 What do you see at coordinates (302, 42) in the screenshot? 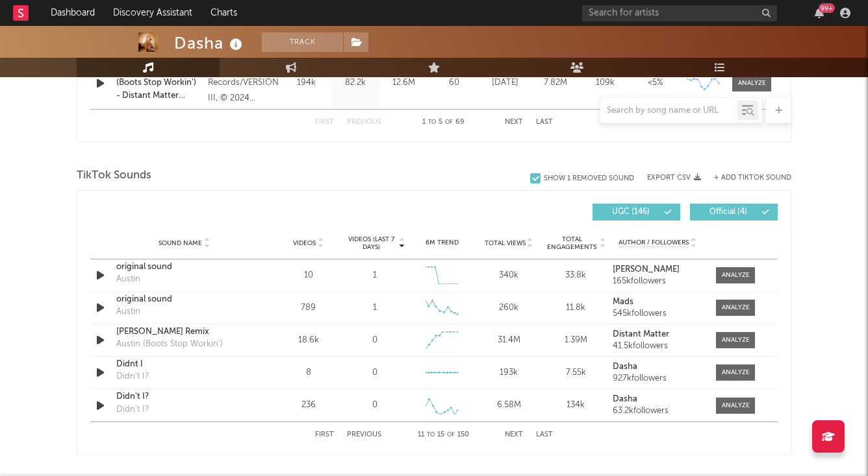
I see `button: Track` at bounding box center [302, 42].